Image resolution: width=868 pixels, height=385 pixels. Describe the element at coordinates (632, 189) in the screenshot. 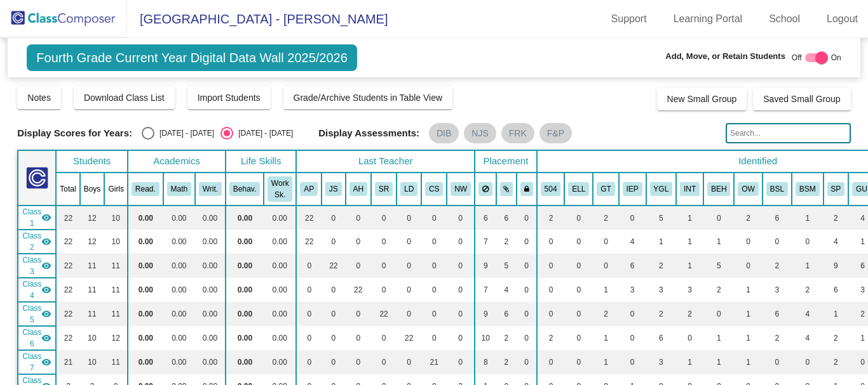

I see `button: IEP` at that location.